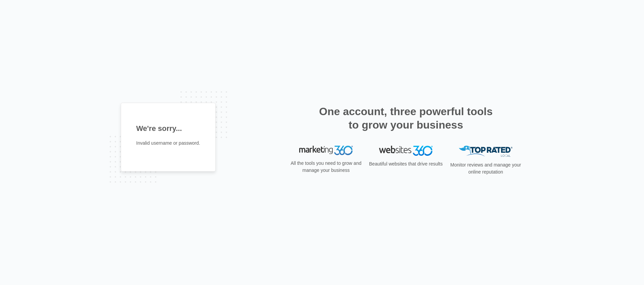 The width and height of the screenshot is (644, 285). I want to click on img: Marketing 360, so click(326, 150).